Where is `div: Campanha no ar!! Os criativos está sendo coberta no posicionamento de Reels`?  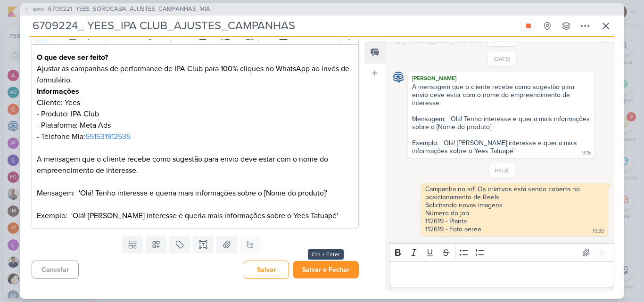 div: Campanha no ar!! Os criativos está sendo coberta no posicionamento de Reels is located at coordinates (515, 194).